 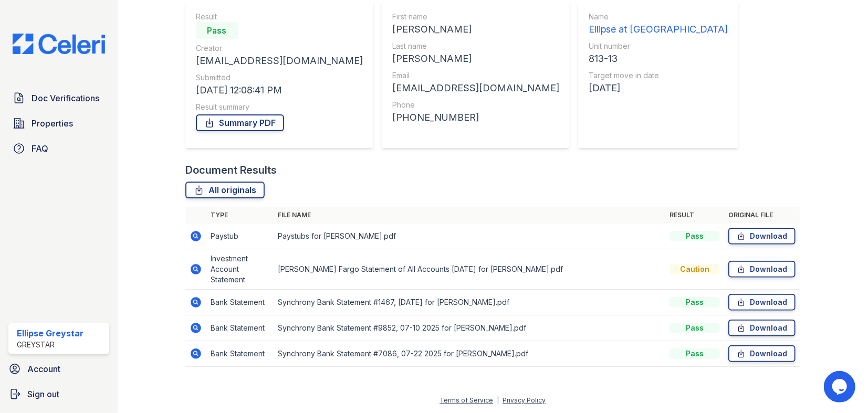 What do you see at coordinates (762, 215) in the screenshot?
I see `th: Original file` at bounding box center [762, 215].